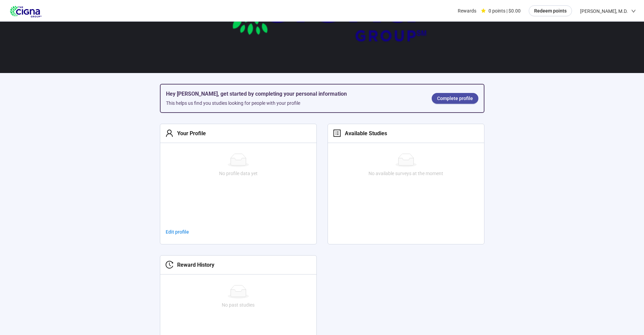 Image resolution: width=644 pixels, height=335 pixels. Describe the element at coordinates (550, 11) in the screenshot. I see `button: Redeem points` at that location.